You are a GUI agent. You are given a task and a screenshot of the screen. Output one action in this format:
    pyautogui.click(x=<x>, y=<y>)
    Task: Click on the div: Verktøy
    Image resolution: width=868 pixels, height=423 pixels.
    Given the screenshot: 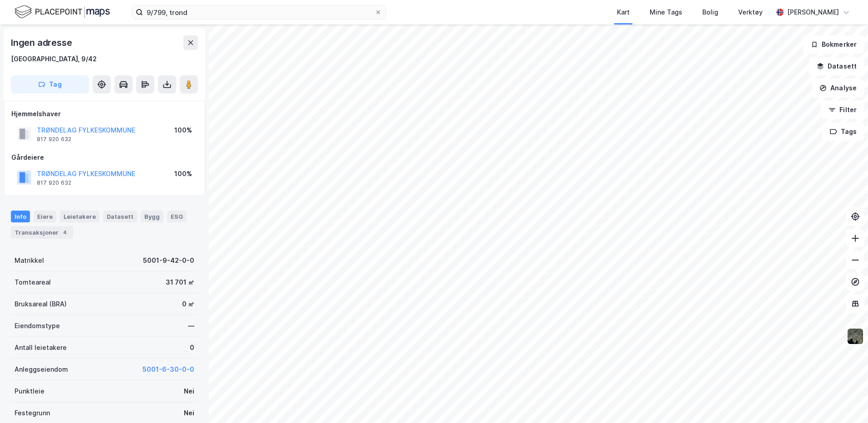 What is the action you would take?
    pyautogui.click(x=751, y=12)
    